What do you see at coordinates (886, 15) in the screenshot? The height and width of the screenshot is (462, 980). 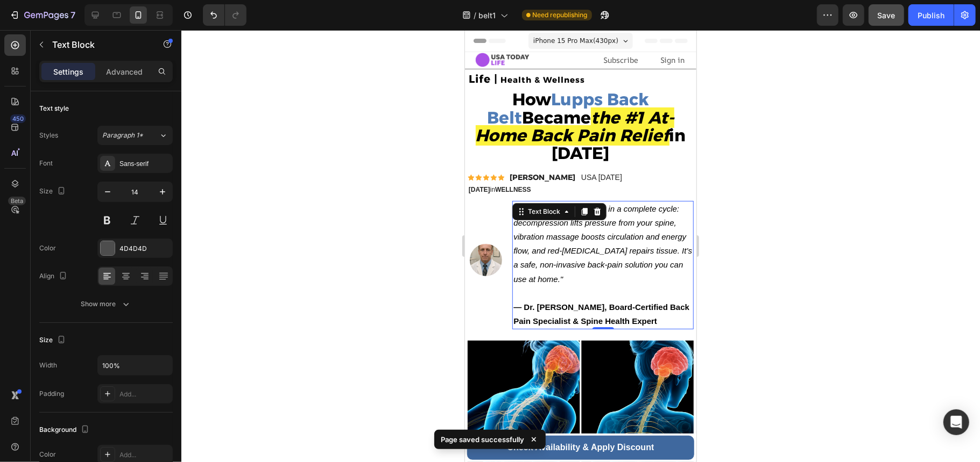 I see `button: Save` at bounding box center [886, 15].